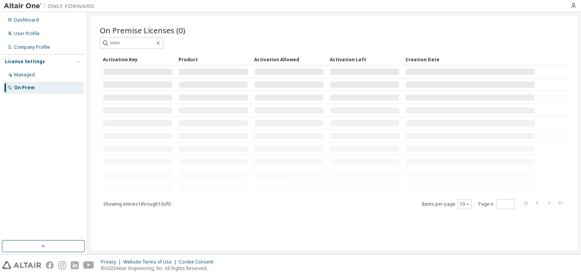 This screenshot has height=276, width=581. What do you see at coordinates (22, 265) in the screenshot?
I see `img: altair_logo.svg` at bounding box center [22, 265].